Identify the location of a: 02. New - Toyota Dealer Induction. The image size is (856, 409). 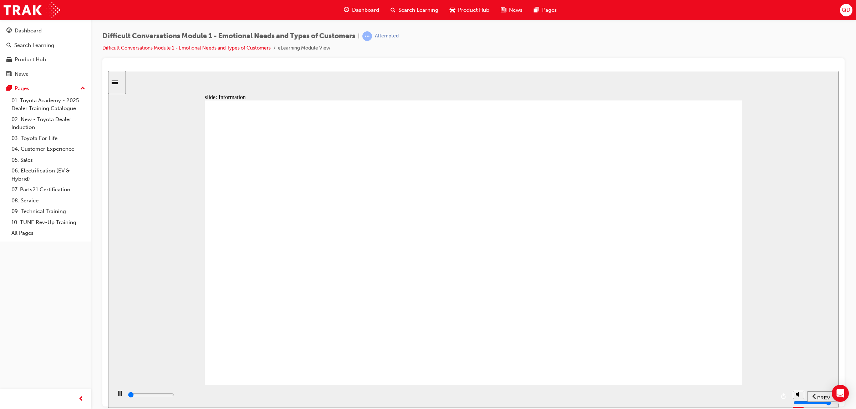
(48, 123).